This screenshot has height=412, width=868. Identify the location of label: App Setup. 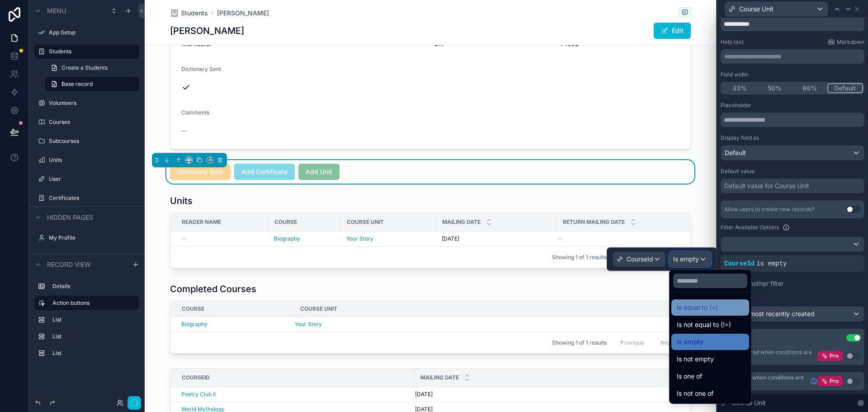
(93, 33).